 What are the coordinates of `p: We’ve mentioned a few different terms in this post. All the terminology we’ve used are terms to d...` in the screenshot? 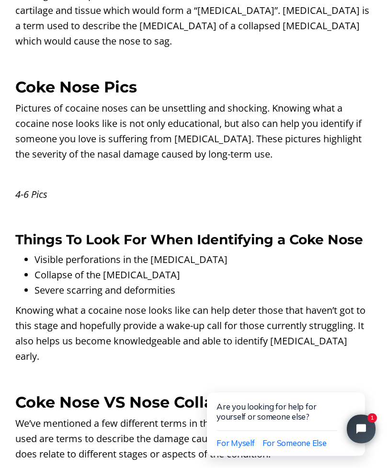 It's located at (194, 439).